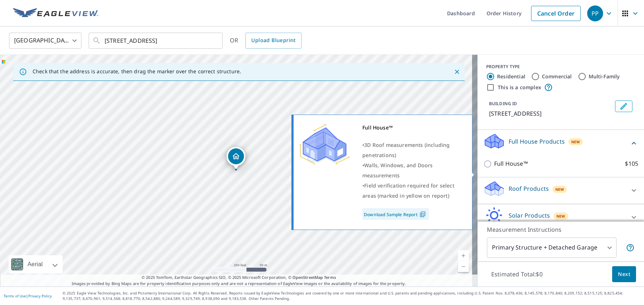 This screenshot has width=644, height=305. What do you see at coordinates (551, 248) in the screenshot?
I see `div: Primary Structure + Detached Garage` at bounding box center [551, 248].